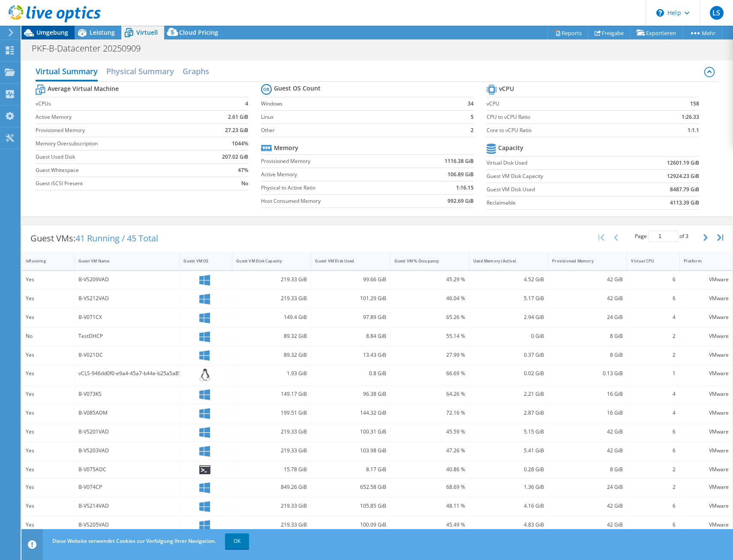 This screenshot has width=733, height=560. Describe the element at coordinates (116, 157) in the screenshot. I see `label: Guest Used Disk` at that location.